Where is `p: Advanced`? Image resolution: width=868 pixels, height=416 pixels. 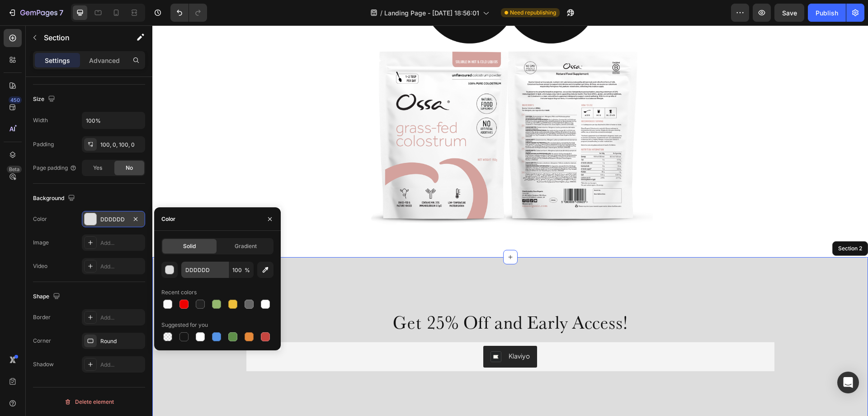 p: Advanced is located at coordinates (105, 60).